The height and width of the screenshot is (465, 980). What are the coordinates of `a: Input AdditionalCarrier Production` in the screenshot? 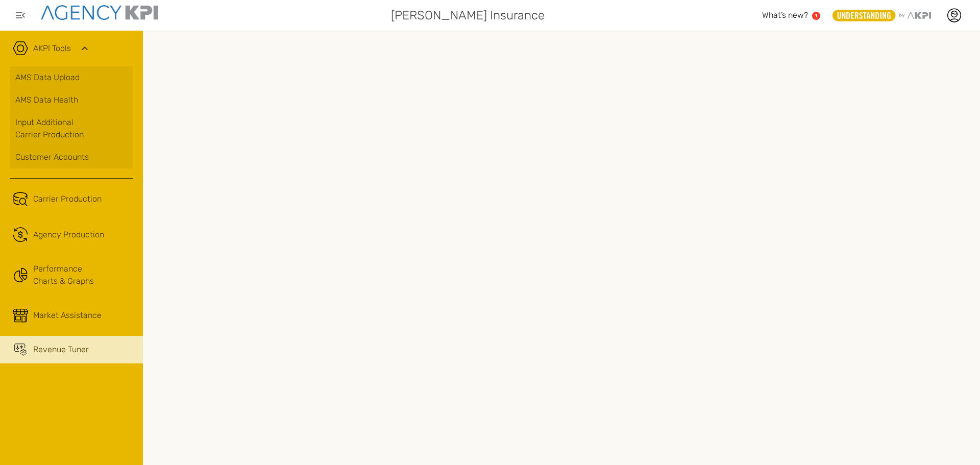 It's located at (71, 129).